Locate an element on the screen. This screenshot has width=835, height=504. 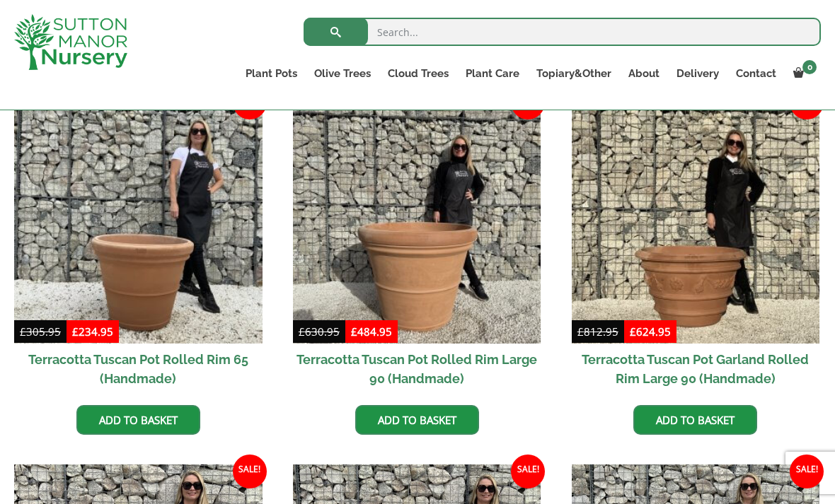
input: Search... is located at coordinates (562, 32).